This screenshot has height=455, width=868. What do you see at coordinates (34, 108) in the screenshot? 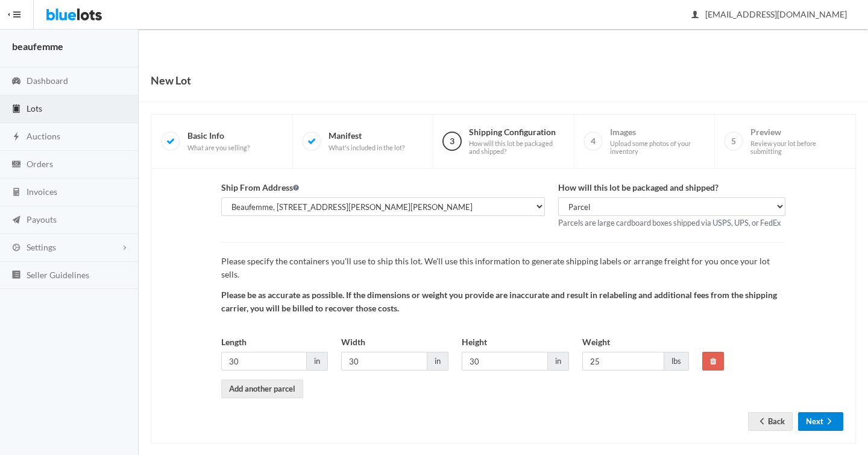
I see `span: Lots` at bounding box center [34, 108].